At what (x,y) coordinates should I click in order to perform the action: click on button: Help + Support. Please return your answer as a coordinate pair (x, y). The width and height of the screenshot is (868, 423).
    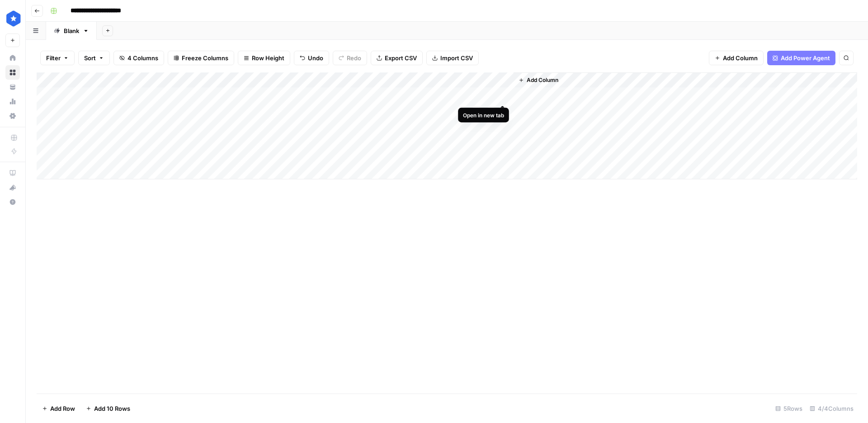
    Looking at the image, I should click on (13, 202).